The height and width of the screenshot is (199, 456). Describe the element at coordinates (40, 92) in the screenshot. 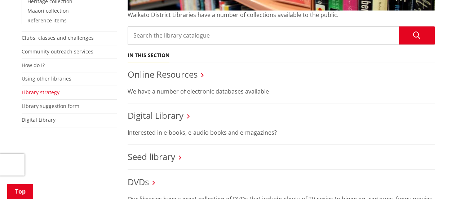

I see `a: Library strategy` at that location.